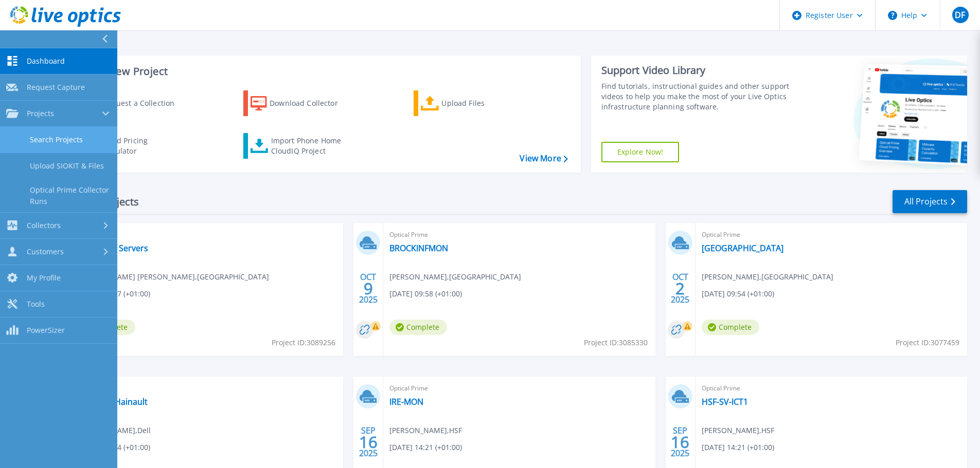  Describe the element at coordinates (543, 158) in the screenshot. I see `a: View More` at that location.